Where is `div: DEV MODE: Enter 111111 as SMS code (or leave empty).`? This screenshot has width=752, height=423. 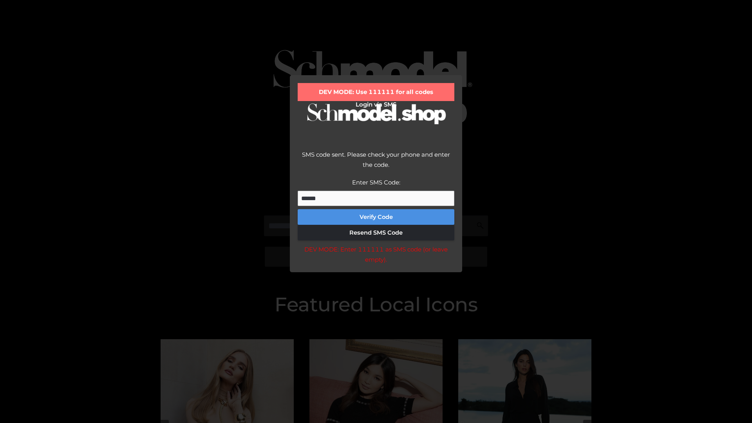 div: DEV MODE: Enter 111111 as SMS code (or leave empty). is located at coordinates (376, 254).